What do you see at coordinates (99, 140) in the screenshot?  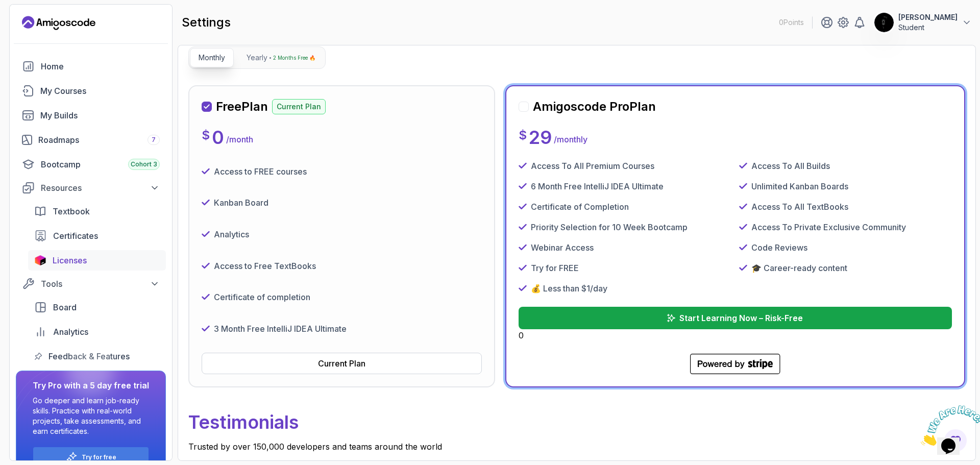 I see `div: Roadmaps` at bounding box center [99, 140].